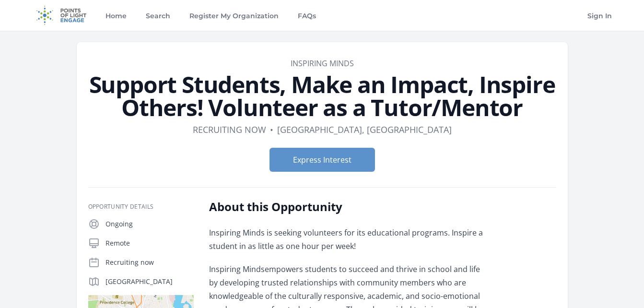  I want to click on p: Ongoing, so click(150, 224).